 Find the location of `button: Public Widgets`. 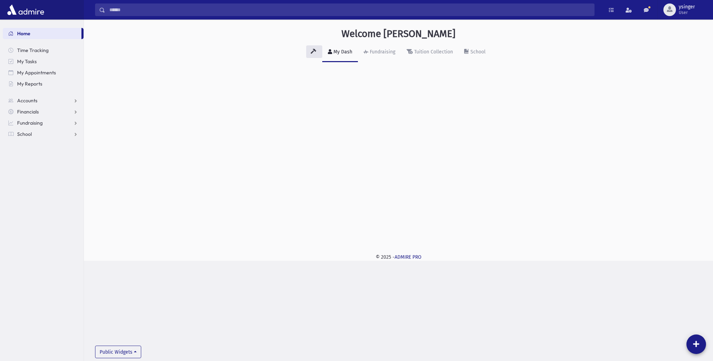

button: Public Widgets is located at coordinates (118, 352).